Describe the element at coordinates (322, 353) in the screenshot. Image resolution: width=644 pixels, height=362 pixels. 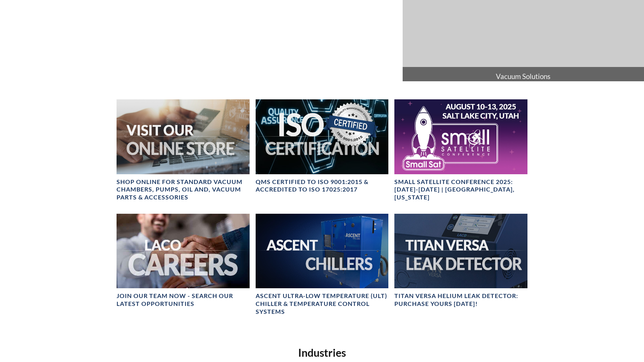
I see `h2: Industries` at that location.